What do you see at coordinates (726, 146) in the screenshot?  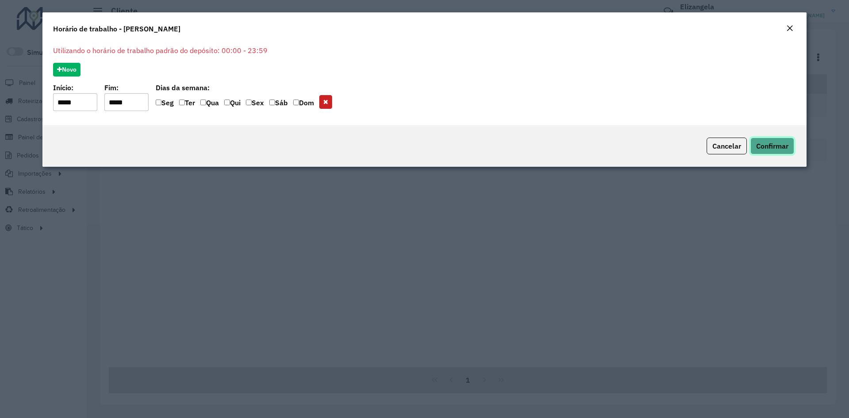 I see `button: Cancelar` at bounding box center [726, 146].